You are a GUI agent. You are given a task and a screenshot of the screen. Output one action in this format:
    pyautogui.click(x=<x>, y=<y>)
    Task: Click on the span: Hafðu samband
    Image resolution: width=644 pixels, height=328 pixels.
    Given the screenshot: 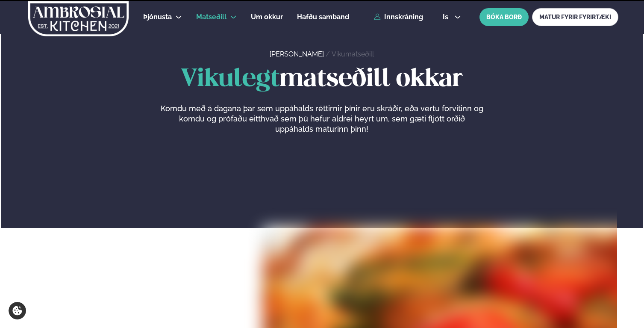 What is the action you would take?
    pyautogui.click(x=323, y=17)
    